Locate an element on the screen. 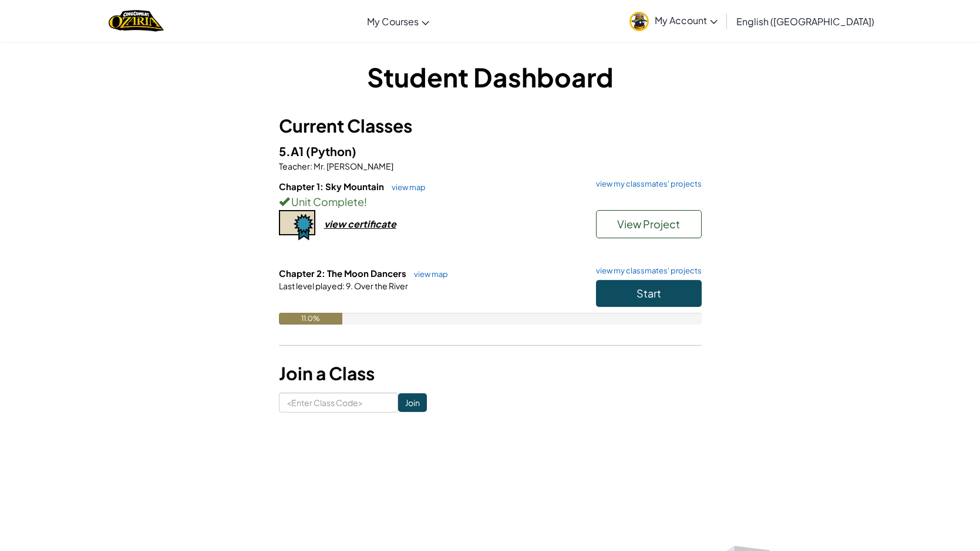 This screenshot has width=980, height=551. input: <Enter Class Code> is located at coordinates (338, 403).